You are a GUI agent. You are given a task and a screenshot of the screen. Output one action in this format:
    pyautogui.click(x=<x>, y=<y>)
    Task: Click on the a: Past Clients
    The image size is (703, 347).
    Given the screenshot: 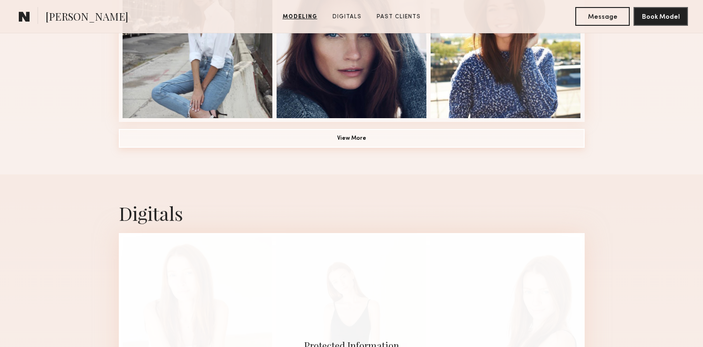 What is the action you would take?
    pyautogui.click(x=398, y=17)
    